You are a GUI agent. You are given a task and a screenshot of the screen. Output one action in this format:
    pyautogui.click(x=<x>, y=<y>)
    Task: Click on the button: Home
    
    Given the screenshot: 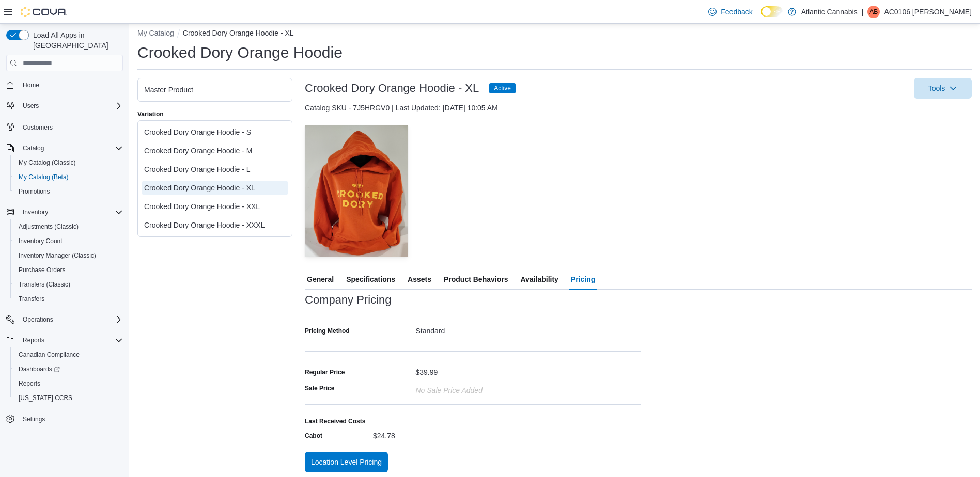 What is the action you would take?
    pyautogui.click(x=64, y=84)
    